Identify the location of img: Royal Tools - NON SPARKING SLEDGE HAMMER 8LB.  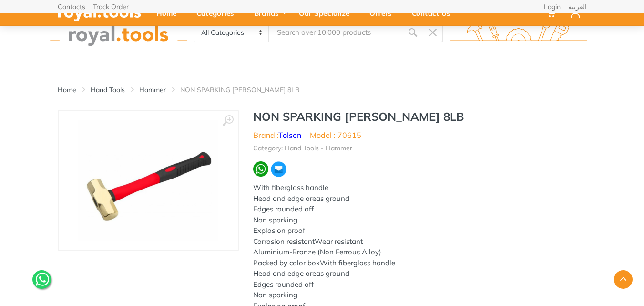
(148, 180).